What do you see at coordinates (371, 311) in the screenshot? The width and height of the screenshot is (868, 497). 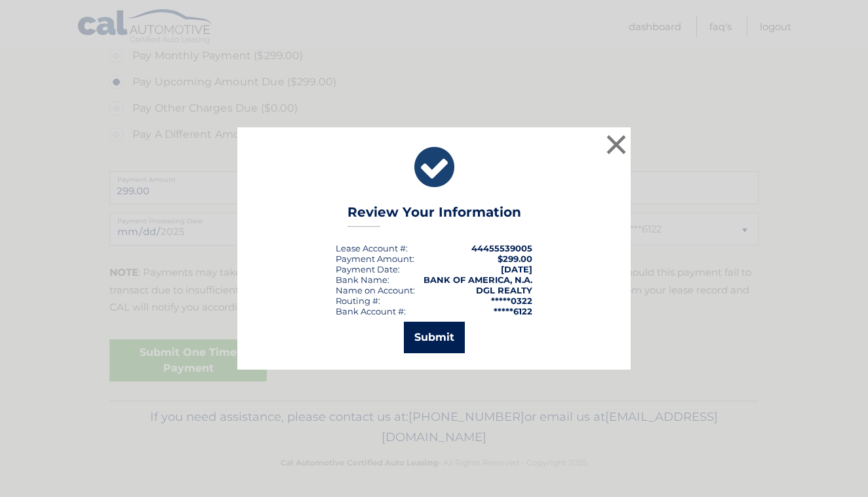 I see `div: Bank Account #:` at bounding box center [371, 311].